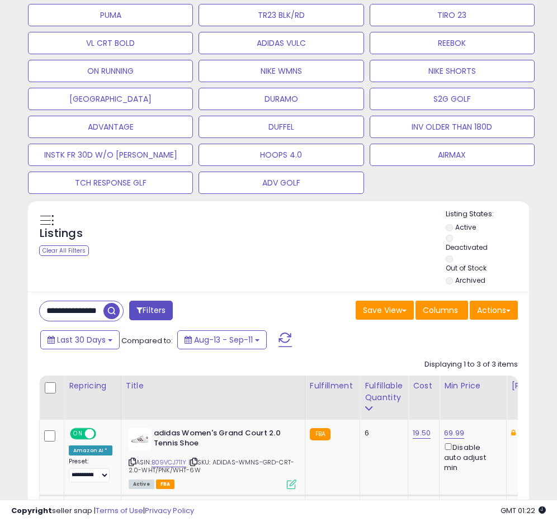  What do you see at coordinates (110, 127) in the screenshot?
I see `button: ADVANTAGE` at bounding box center [110, 127].